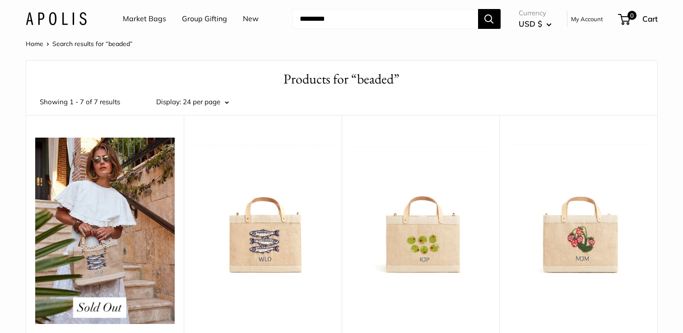 Image resolution: width=683 pixels, height=333 pixels. I want to click on a: Petite Market Bag with Beaded SardinesPetite Market Bag with Beaded Sardines, so click(263, 208).